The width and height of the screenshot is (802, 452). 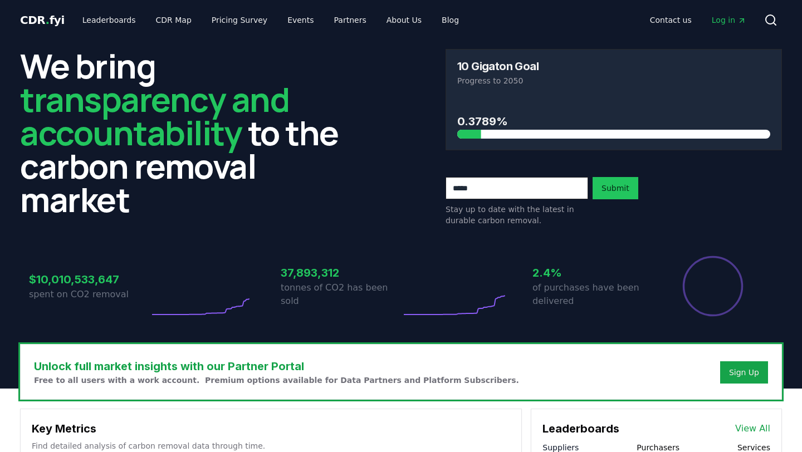 What do you see at coordinates (276, 366) in the screenshot?
I see `h3: Unlock full market insights with our Partner Portal` at bounding box center [276, 366].